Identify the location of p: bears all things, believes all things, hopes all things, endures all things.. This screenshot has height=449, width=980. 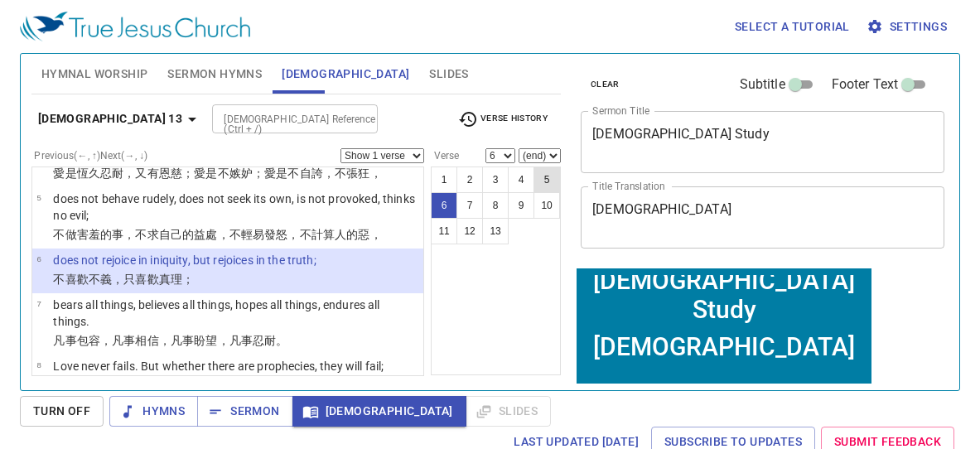
(235, 313).